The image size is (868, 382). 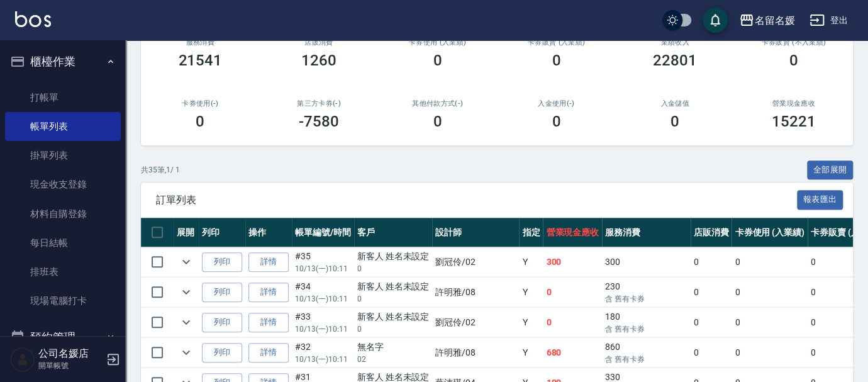 What do you see at coordinates (63, 98) in the screenshot?
I see `a: 打帳單` at bounding box center [63, 98].